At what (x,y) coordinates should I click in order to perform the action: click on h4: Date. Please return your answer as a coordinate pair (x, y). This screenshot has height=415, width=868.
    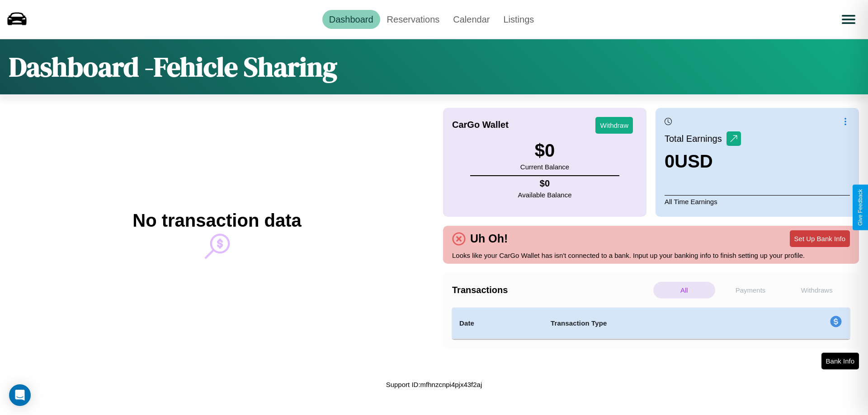
    Looking at the image, I should click on (498, 324).